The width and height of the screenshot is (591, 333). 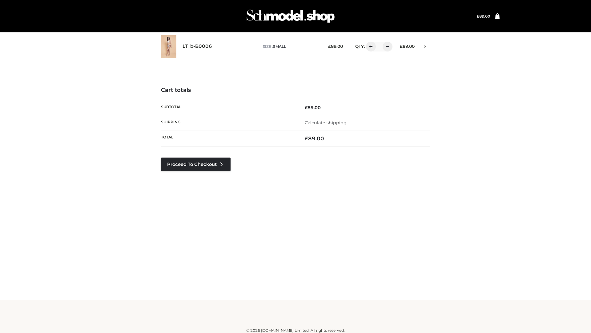 I want to click on a: LT_b-B0006, so click(x=197, y=46).